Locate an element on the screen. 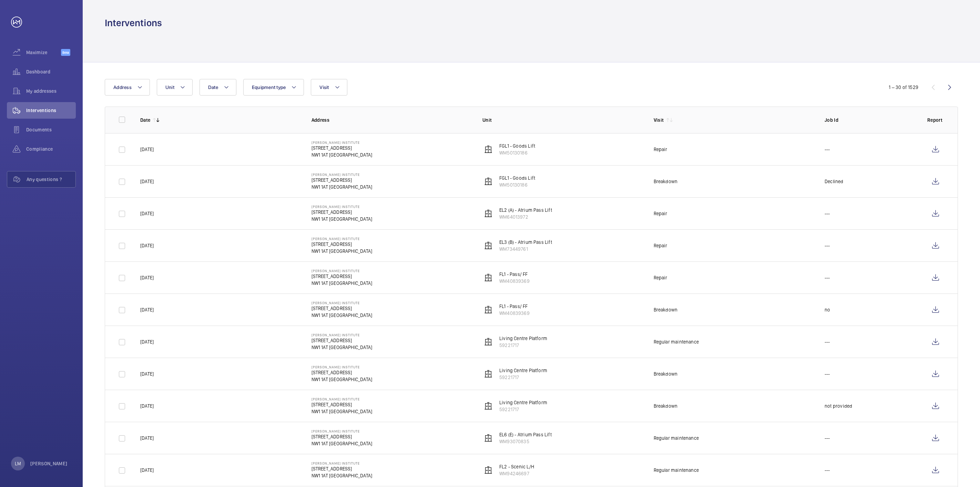  p: Visit is located at coordinates (659, 120).